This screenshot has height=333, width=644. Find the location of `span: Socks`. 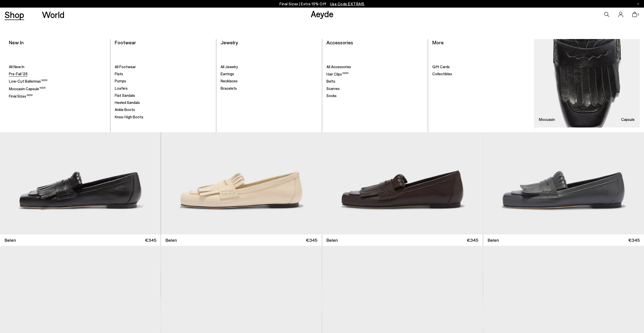

span: Socks is located at coordinates (331, 96).